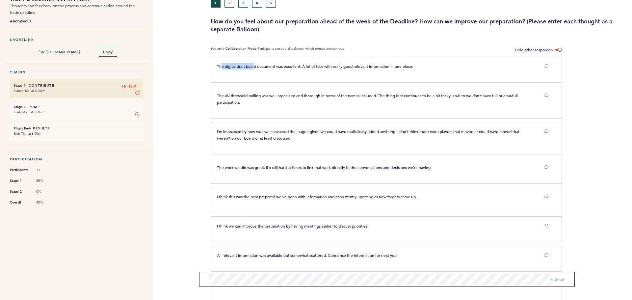 Image resolution: width=632 pixels, height=300 pixels. What do you see at coordinates (369, 135) in the screenshot?
I see `span: I'm impressed by how well we canvassed the league given we could have realistically added anythin...` at bounding box center [369, 135].